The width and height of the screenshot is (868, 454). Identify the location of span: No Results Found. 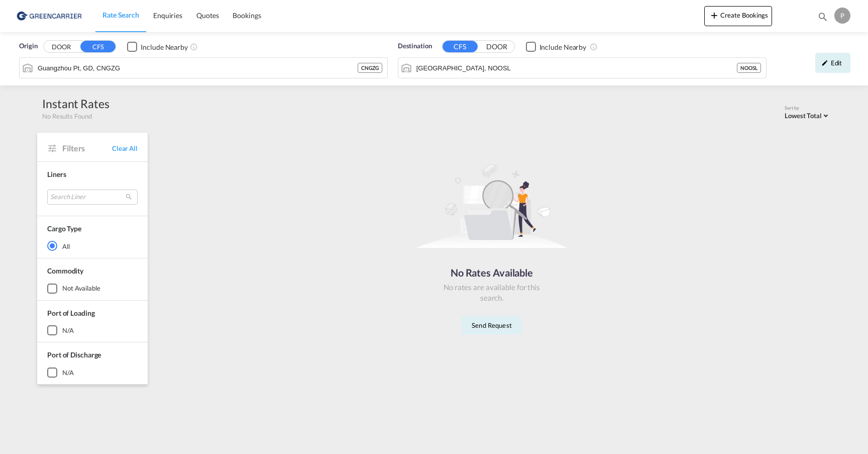
(67, 116).